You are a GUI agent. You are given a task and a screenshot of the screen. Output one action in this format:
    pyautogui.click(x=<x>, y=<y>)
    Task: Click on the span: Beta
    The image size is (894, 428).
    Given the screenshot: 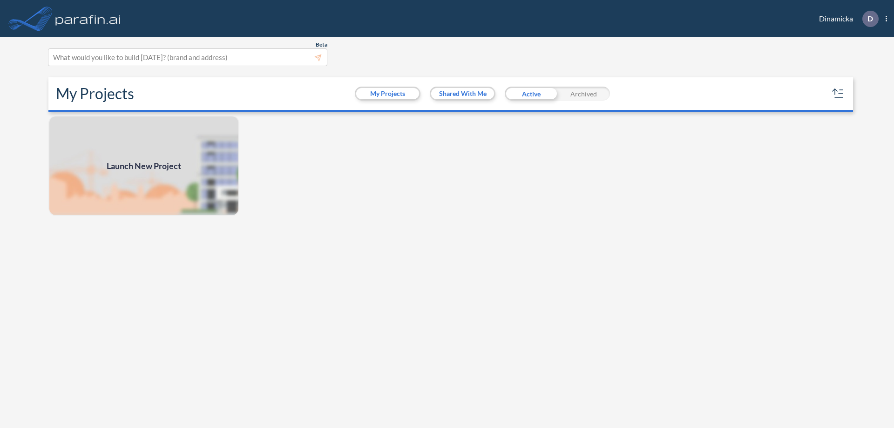 What is the action you would take?
    pyautogui.click(x=321, y=45)
    